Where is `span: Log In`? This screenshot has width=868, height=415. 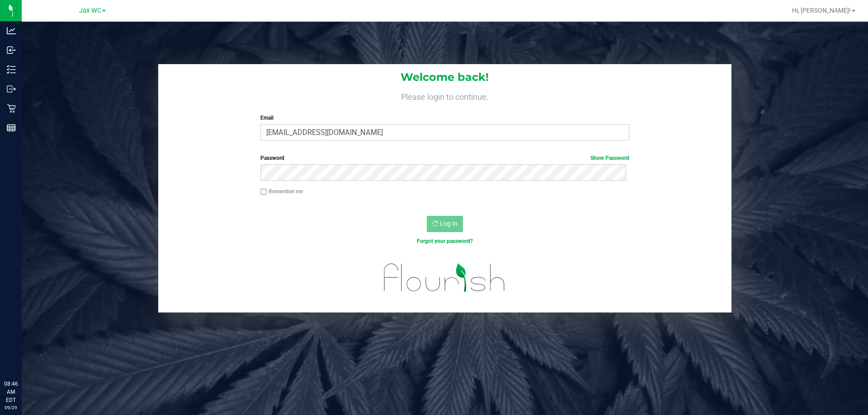 span: Log In is located at coordinates (448, 223).